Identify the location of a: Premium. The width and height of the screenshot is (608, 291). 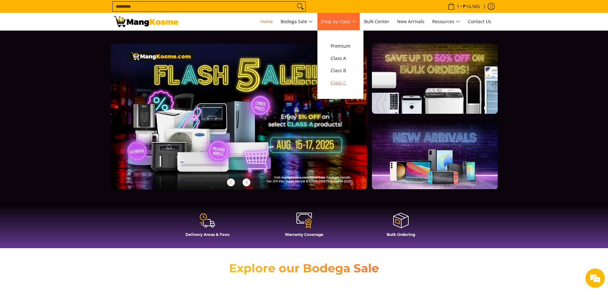
(341, 46).